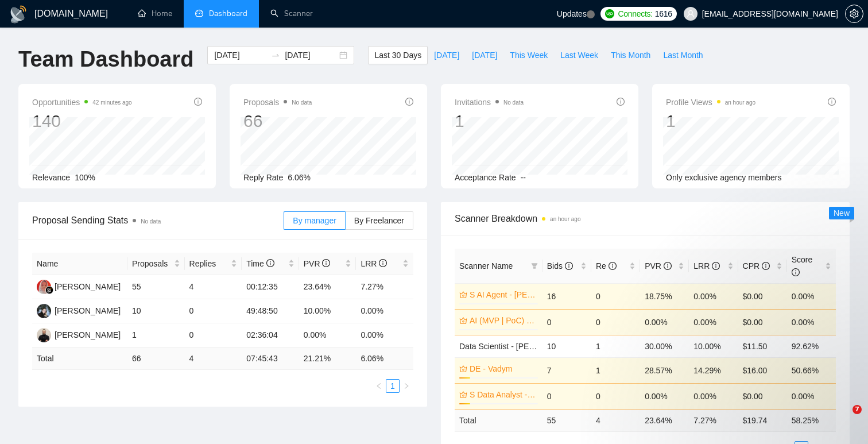 The image size is (868, 444). What do you see at coordinates (277, 103) in the screenshot?
I see `span: Proposals` at bounding box center [277, 103].